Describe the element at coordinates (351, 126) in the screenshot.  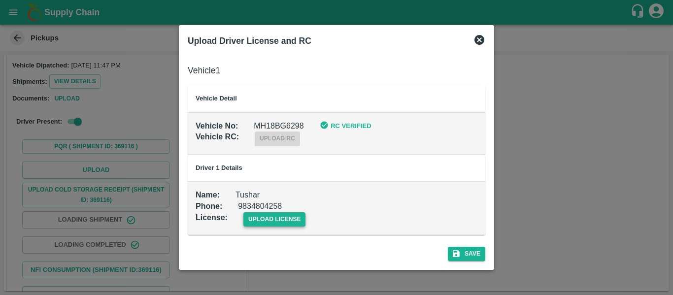
I see `b: RC Verified` at that location.